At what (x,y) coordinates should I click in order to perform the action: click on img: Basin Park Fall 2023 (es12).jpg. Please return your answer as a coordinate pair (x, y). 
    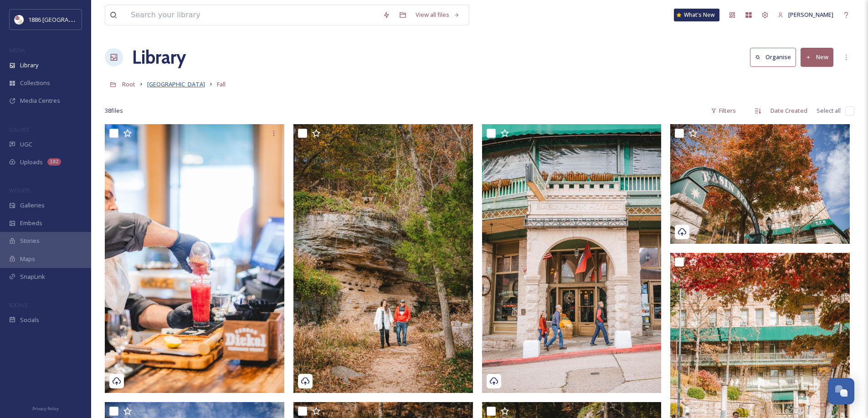
    Looking at the image, I should click on (760, 183).